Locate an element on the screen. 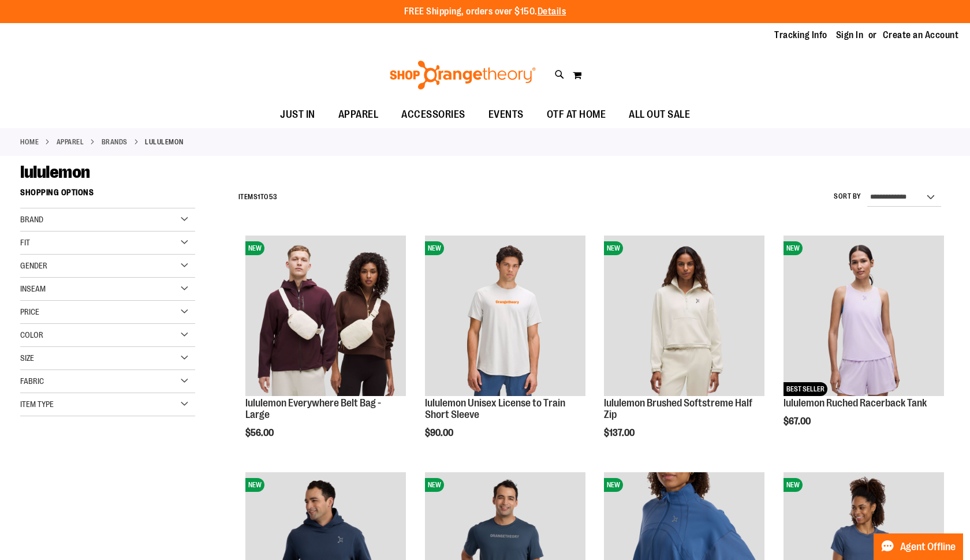 Image resolution: width=970 pixels, height=560 pixels. a: lululemon Unisex License to Train Short SleeveNEW is located at coordinates (505, 316).